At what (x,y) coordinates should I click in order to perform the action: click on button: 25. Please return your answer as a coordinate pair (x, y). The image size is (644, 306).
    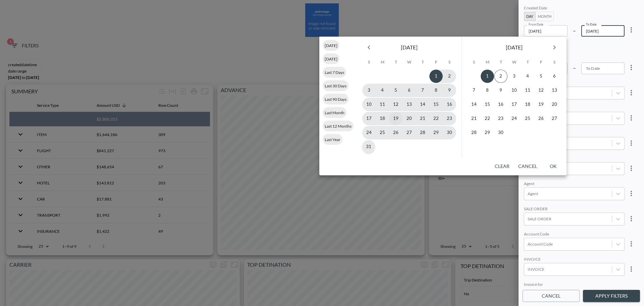
    Looking at the image, I should click on (528, 119).